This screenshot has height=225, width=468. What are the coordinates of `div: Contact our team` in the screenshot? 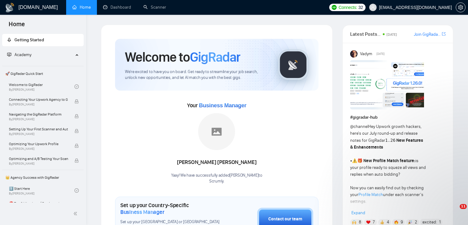 It's located at (286, 219).